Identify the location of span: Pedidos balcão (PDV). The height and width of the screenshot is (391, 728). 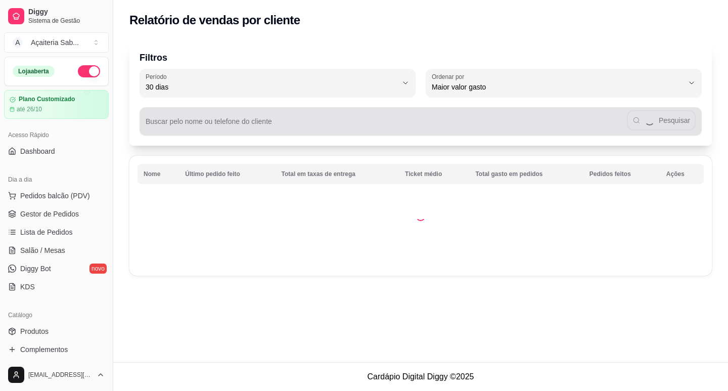
(55, 196).